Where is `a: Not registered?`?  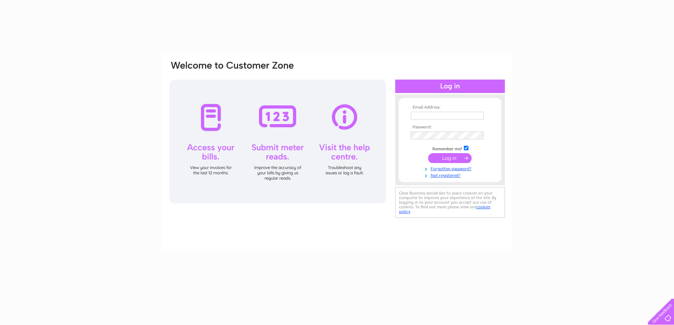 a: Not registered? is located at coordinates (451, 175).